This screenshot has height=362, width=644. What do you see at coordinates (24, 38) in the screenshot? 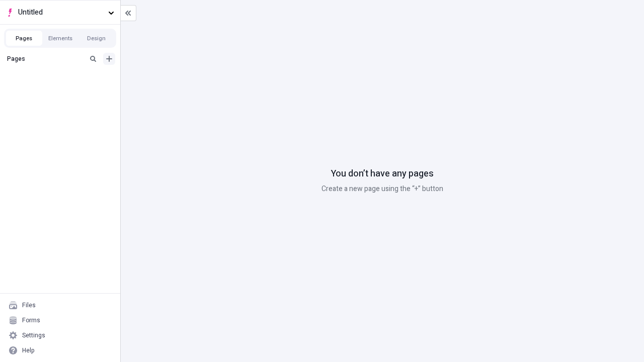
I see `button: Pages` at bounding box center [24, 38].